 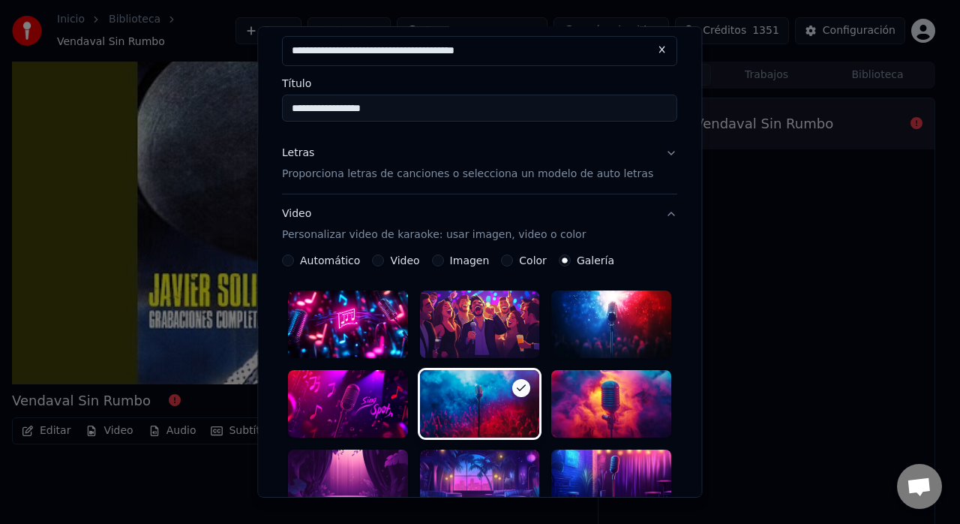 I want to click on label: Galería, so click(x=596, y=260).